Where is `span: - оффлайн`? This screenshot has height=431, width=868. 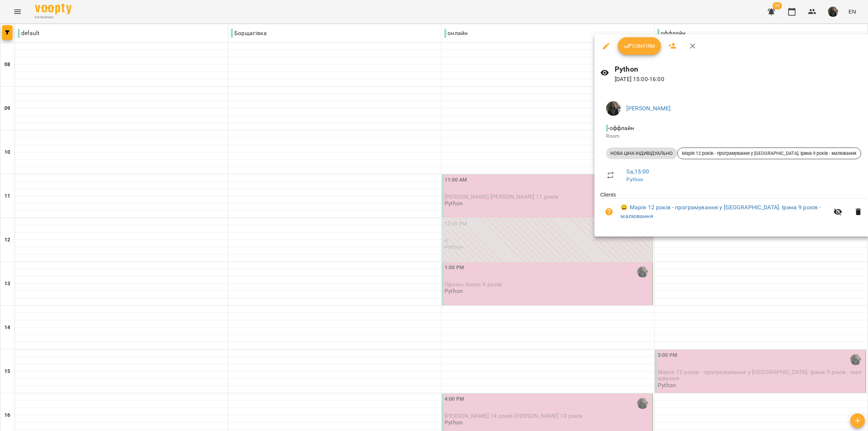 span: - оффлайн is located at coordinates (621, 128).